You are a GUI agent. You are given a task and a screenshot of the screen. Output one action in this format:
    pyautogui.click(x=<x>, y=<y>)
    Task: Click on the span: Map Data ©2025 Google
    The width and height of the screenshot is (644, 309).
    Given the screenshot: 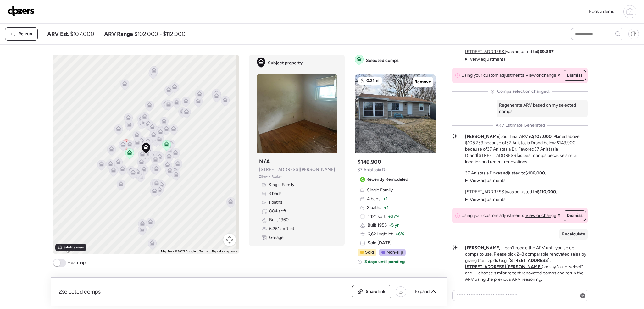 What is the action you would take?
    pyautogui.click(x=178, y=251)
    